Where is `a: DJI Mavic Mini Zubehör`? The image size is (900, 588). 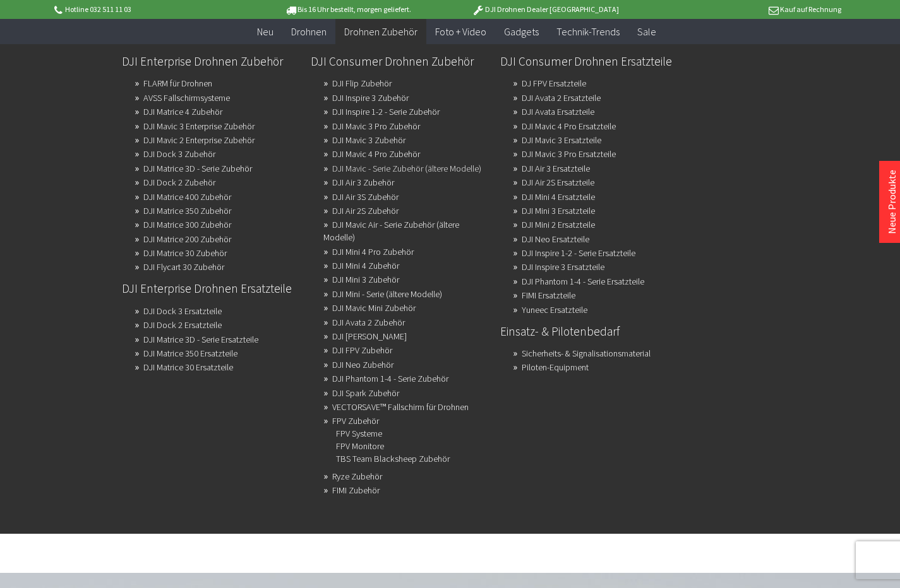
a: DJI Mavic Mini Zubehör is located at coordinates (374, 308).